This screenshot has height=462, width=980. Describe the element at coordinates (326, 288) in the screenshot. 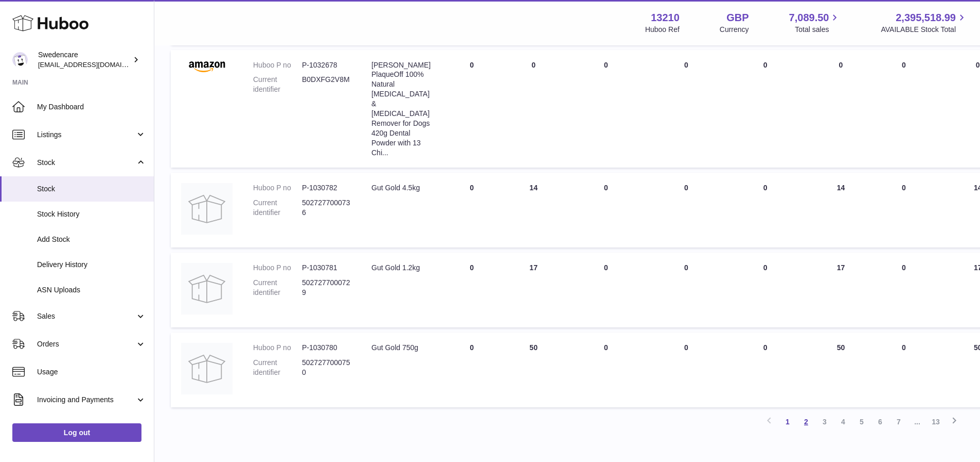

I see `dd: 5027277000729` at that location.